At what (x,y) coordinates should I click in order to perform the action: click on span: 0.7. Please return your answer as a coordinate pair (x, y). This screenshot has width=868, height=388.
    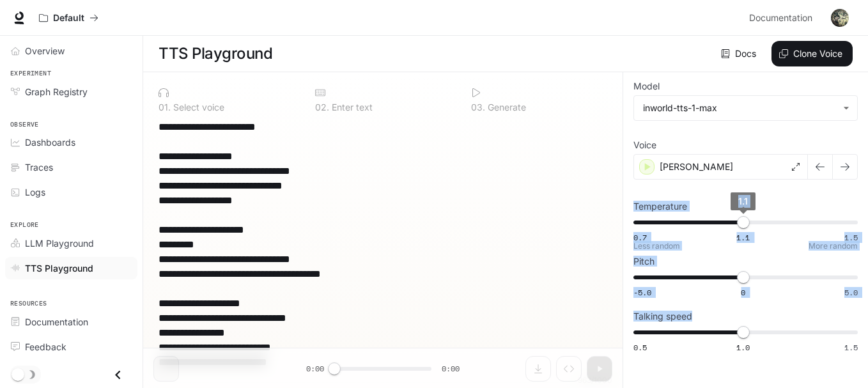
    Looking at the image, I should click on (640, 237).